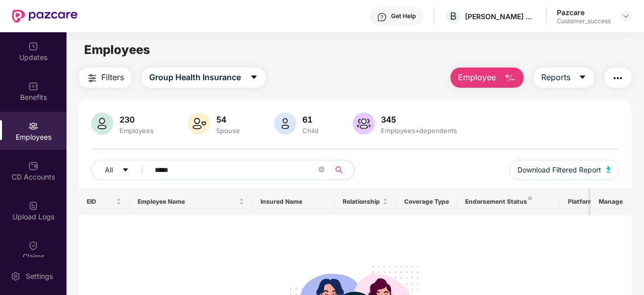 This screenshot has width=644, height=295. Describe the element at coordinates (33, 166) in the screenshot. I see `img: svg+xml;base64,PHN2ZyBpZD0iQ0RfQWNjb3VudHMiIGRhdGEtbmFtZT0iQ0QgQWNjb3VudHMiIHhtbG5zPSJodHRwOi8vd3...` at that location.